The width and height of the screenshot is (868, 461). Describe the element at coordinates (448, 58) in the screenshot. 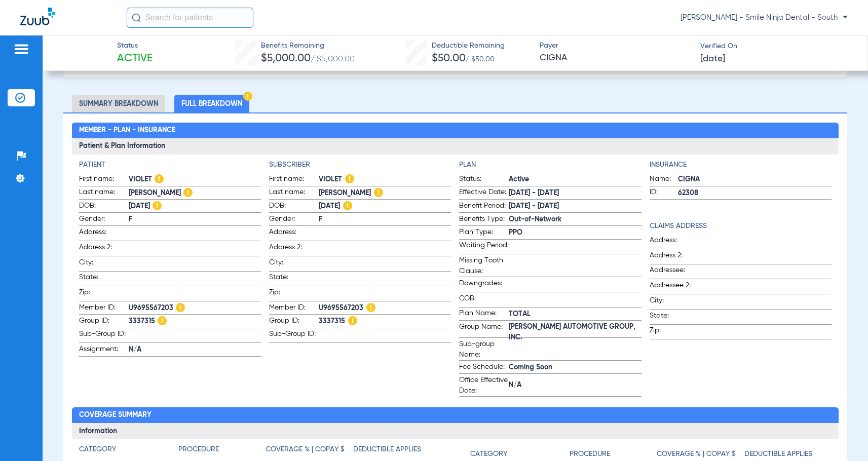

I see `span: $50.00` at that location.